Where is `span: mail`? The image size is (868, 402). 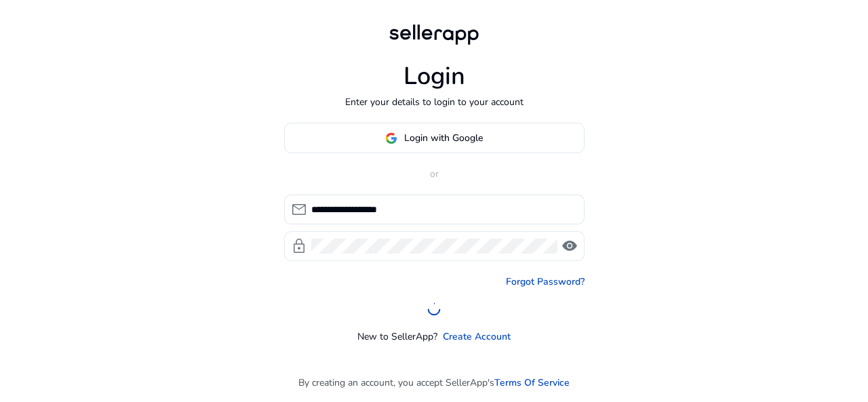 span: mail is located at coordinates (299, 210).